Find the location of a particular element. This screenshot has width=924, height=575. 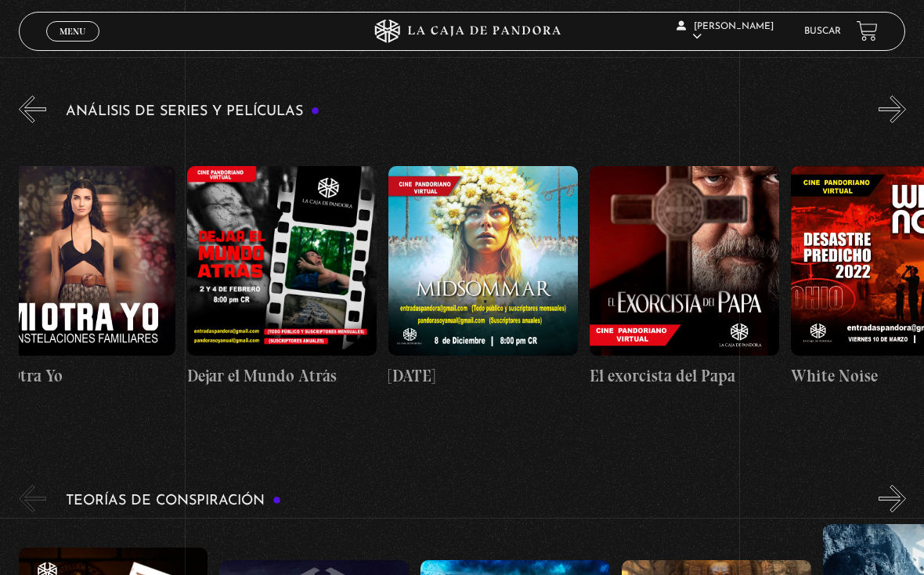

a: Dejar el Mundo Atrás is located at coordinates (282, 276).